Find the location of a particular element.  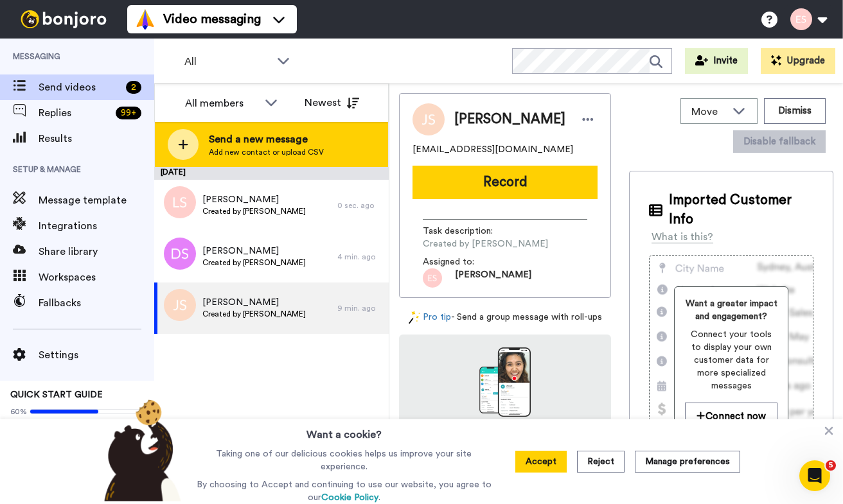

img: ls.png is located at coordinates (180, 202).